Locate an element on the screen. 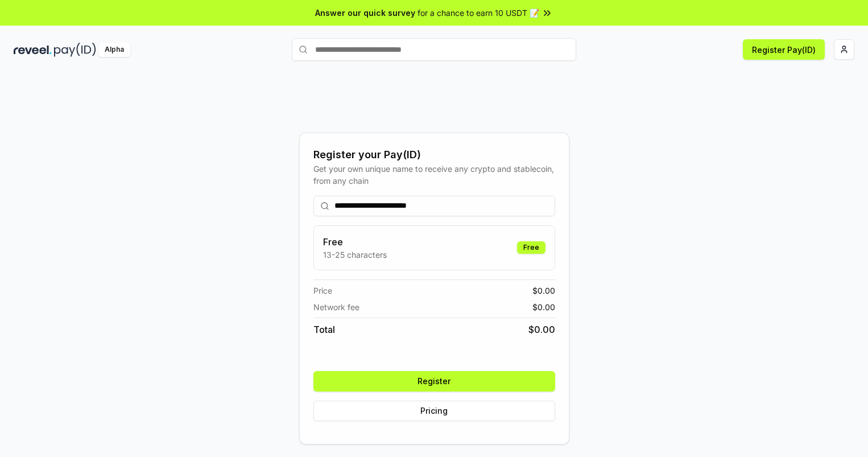 This screenshot has width=868, height=457. img: pay_id is located at coordinates (75, 50).